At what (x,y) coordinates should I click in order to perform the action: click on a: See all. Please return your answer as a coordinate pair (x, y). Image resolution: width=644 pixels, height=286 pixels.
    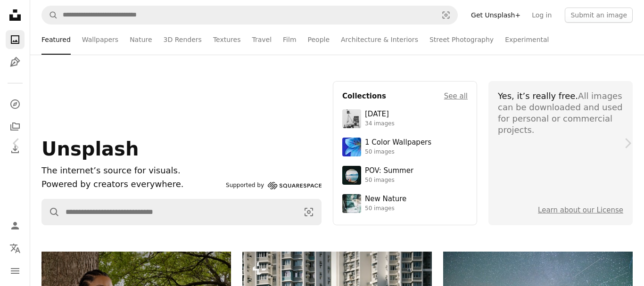
    Looking at the image, I should click on (455, 96).